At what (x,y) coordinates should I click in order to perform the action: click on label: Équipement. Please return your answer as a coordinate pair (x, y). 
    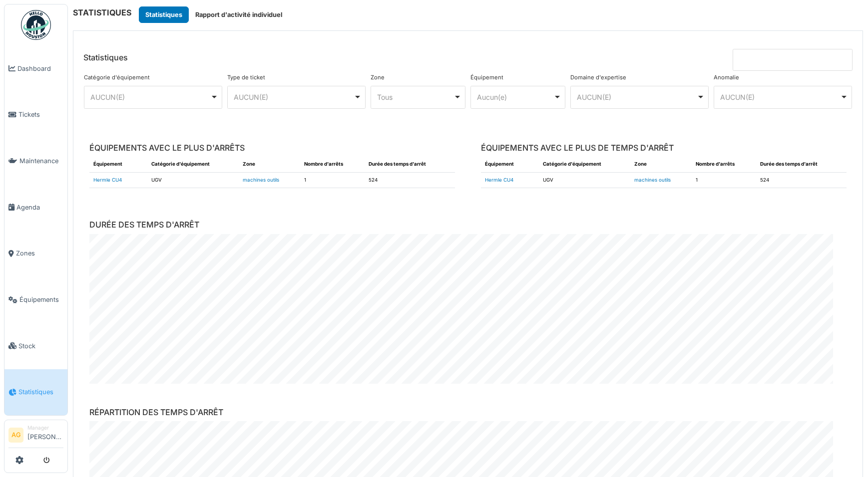
    Looking at the image, I should click on (487, 77).